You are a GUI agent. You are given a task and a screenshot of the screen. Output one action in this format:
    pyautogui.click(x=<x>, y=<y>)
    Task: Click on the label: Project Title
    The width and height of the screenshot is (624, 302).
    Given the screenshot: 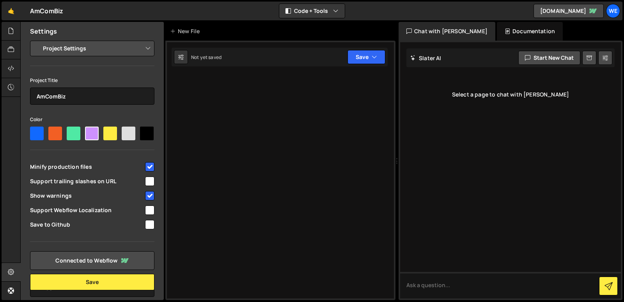 What is the action you would take?
    pyautogui.click(x=44, y=80)
    